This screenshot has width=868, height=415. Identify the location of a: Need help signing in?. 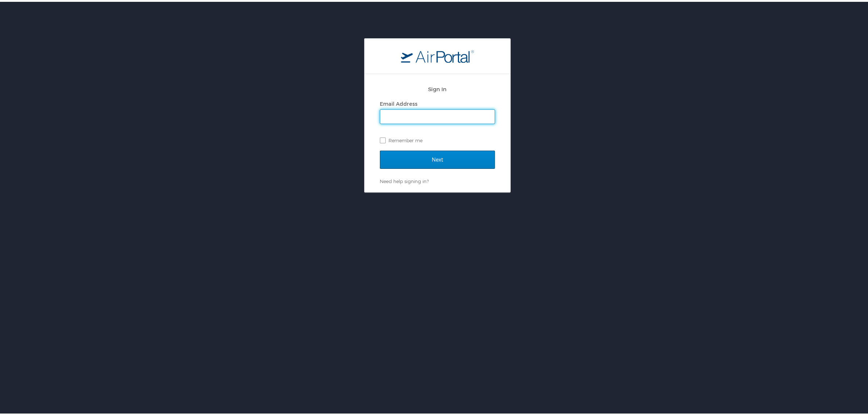
(404, 180).